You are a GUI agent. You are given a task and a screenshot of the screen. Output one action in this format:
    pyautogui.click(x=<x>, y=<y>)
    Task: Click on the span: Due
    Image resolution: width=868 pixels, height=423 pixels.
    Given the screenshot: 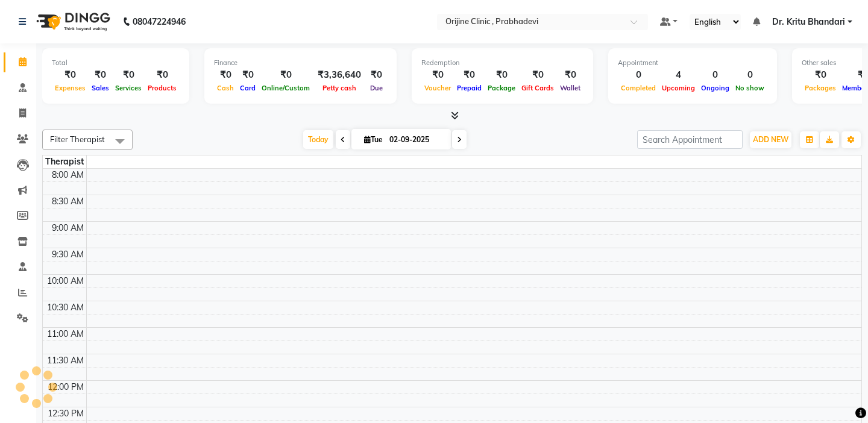 What is the action you would take?
    pyautogui.click(x=376, y=88)
    